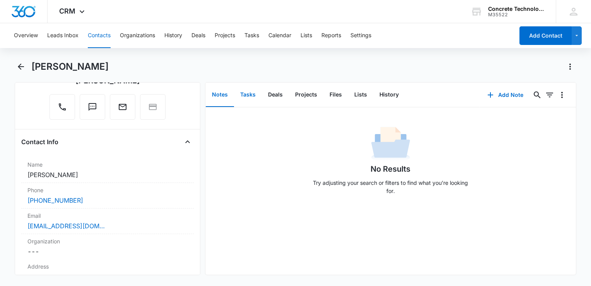 The image size is (591, 286). I want to click on button: Back, so click(21, 67).